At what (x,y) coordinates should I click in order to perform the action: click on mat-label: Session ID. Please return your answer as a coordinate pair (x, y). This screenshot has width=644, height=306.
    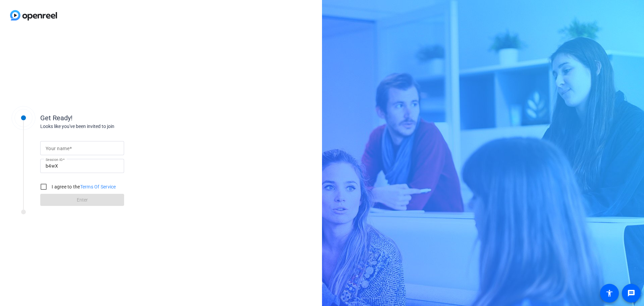
    Looking at the image, I should click on (54, 160).